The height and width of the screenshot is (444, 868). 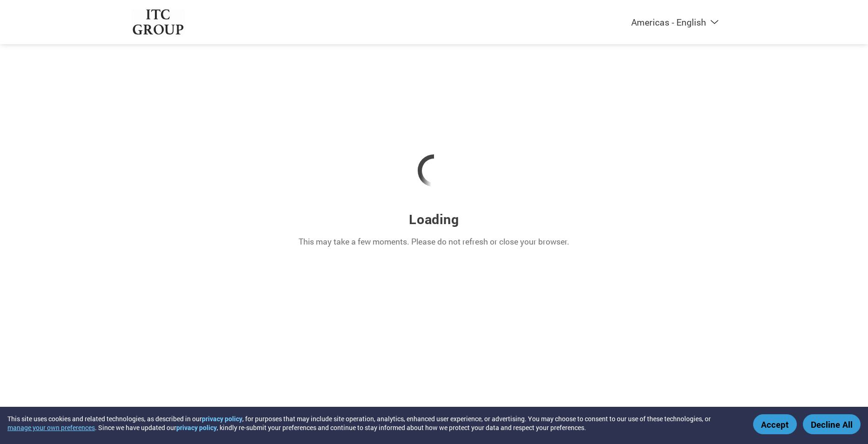 I want to click on p: This may take a few moments. Please do not refresh or close your browser., so click(x=434, y=242).